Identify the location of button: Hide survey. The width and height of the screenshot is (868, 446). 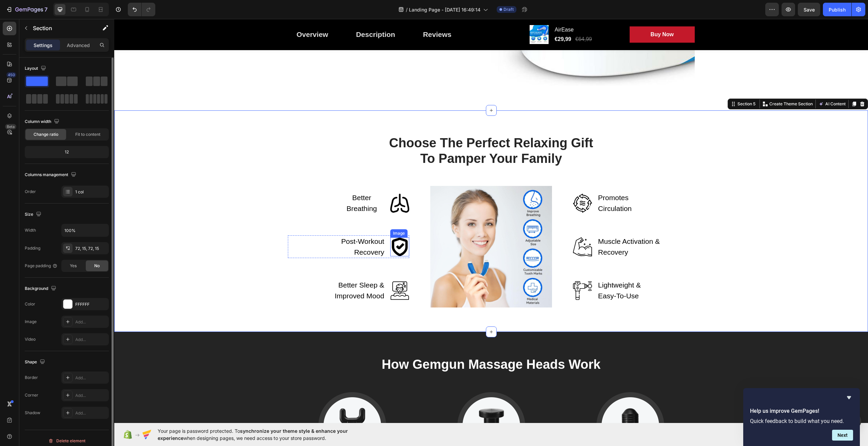
(849, 398).